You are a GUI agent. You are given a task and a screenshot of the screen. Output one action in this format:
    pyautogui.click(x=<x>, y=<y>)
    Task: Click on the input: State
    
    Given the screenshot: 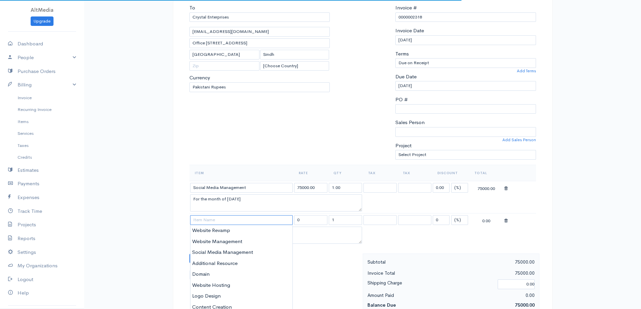 What is the action you would take?
    pyautogui.click(x=294, y=54)
    